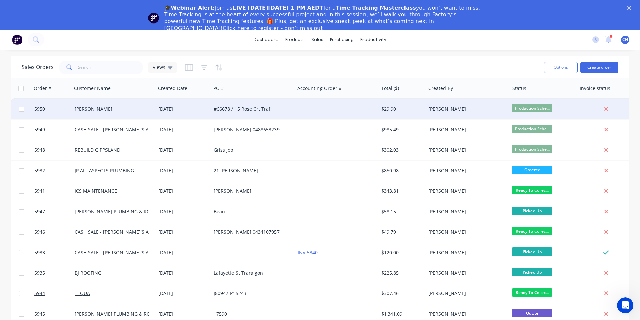  Describe the element at coordinates (54, 253) in the screenshot. I see `a: 5933` at that location.